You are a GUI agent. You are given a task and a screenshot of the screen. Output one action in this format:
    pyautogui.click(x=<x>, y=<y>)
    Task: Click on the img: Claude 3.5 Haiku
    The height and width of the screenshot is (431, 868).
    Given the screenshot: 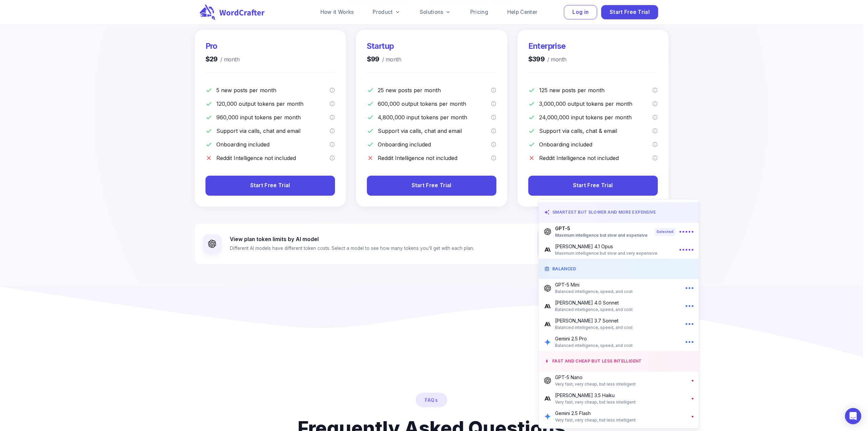 What is the action you would take?
    pyautogui.click(x=547, y=399)
    